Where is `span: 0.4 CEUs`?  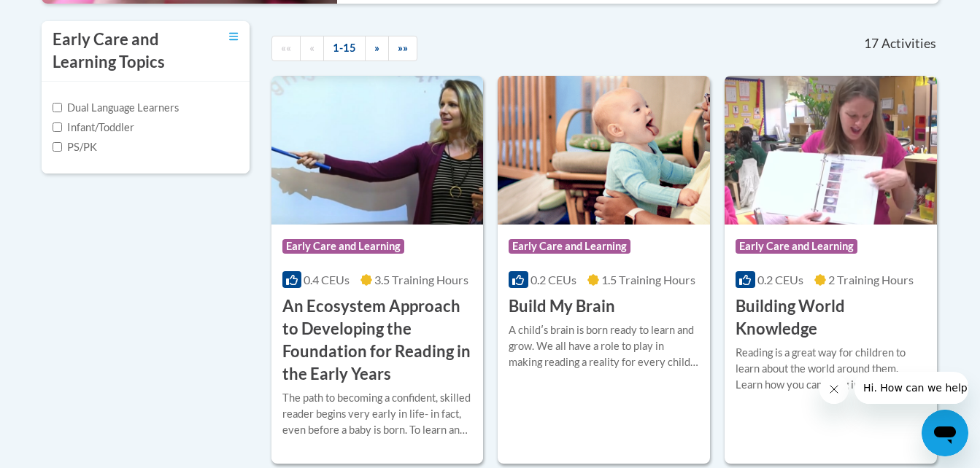 span: 0.4 CEUs is located at coordinates (326, 279).